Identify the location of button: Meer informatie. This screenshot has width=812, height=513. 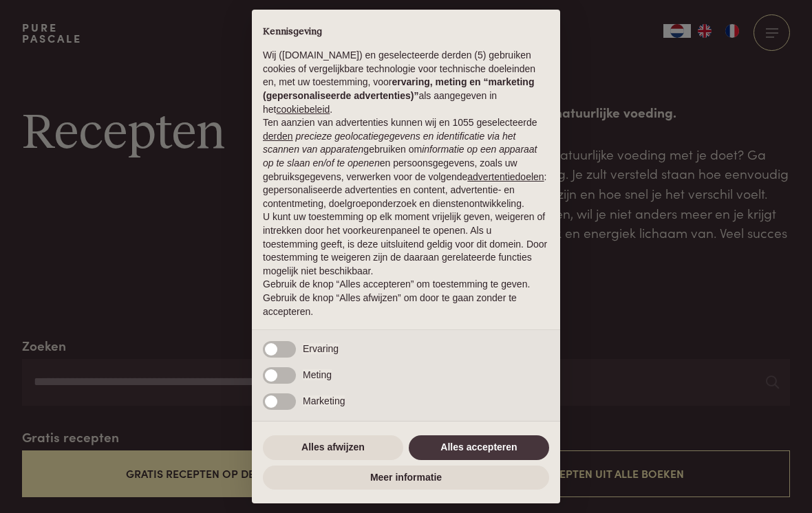
(406, 478).